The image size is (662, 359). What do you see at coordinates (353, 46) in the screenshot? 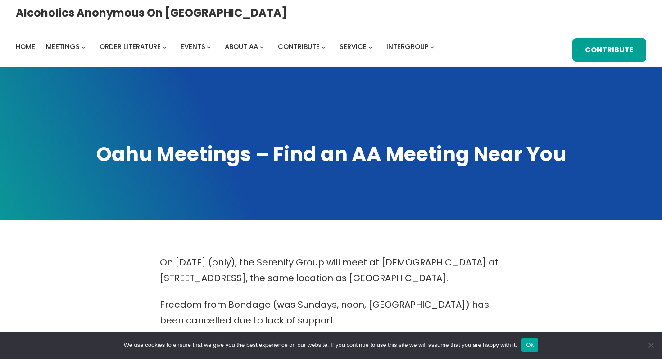
I see `span: Service` at bounding box center [353, 46].